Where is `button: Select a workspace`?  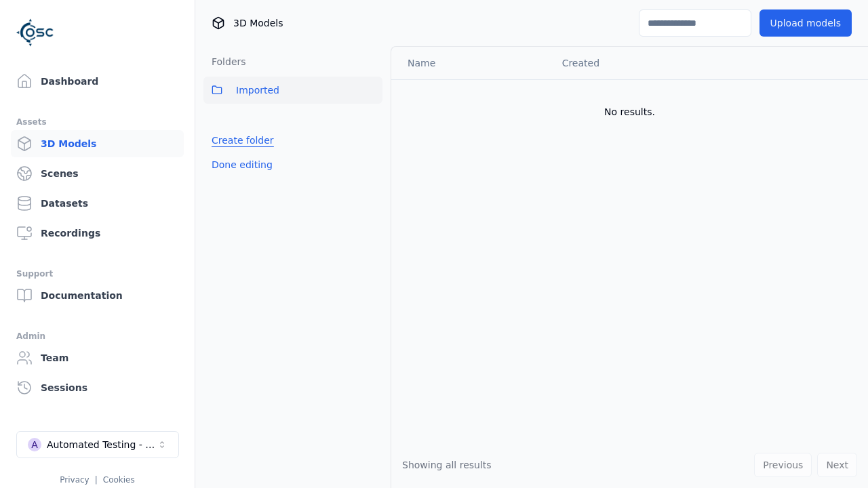 button: Select a workspace is located at coordinates (98, 445).